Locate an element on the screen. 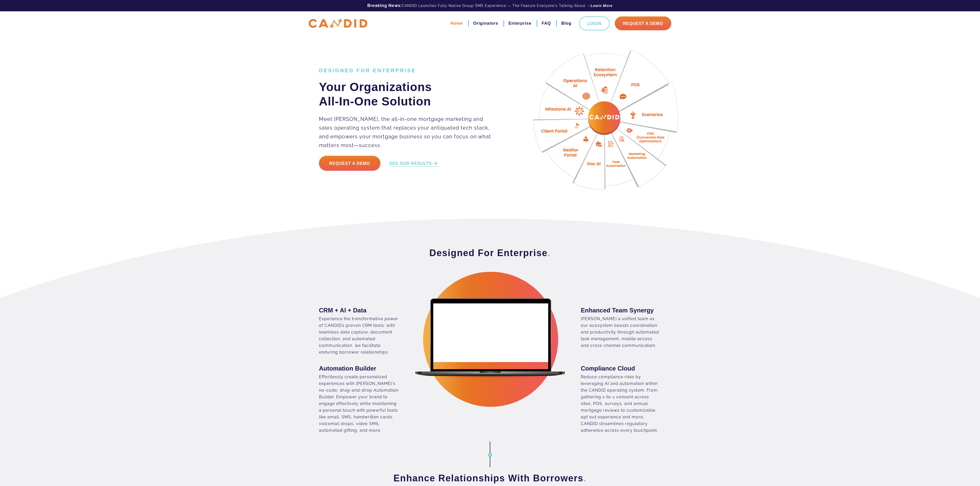 Image resolution: width=980 pixels, height=486 pixels. div: Reduce compliance risks by leveraging AI and automation within the CANDID operating system. From ... is located at coordinates (621, 404).